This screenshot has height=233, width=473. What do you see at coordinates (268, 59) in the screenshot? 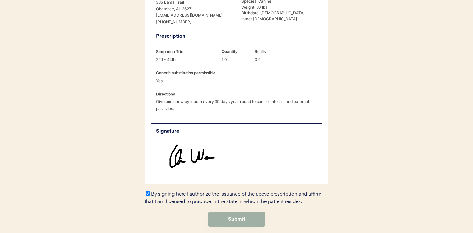
I see `div: 0.0` at bounding box center [268, 59].